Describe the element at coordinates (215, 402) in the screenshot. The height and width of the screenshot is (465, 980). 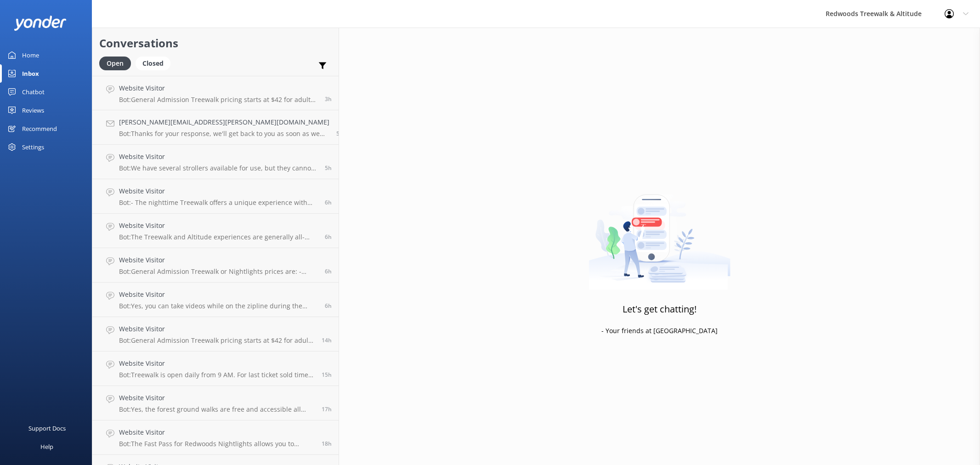
I see `a: Website VisitorBot:Yes, the forest ground walks are free and accessible all year round. You can c...` at that location.